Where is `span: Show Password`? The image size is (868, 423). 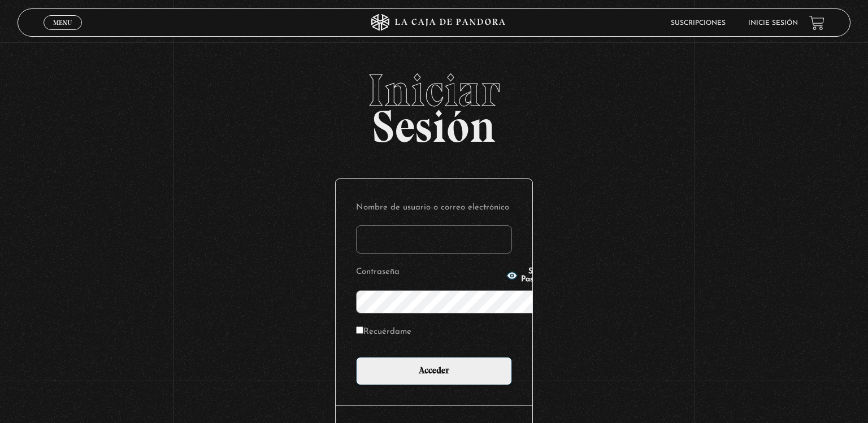
span: Show Password is located at coordinates (537, 276).